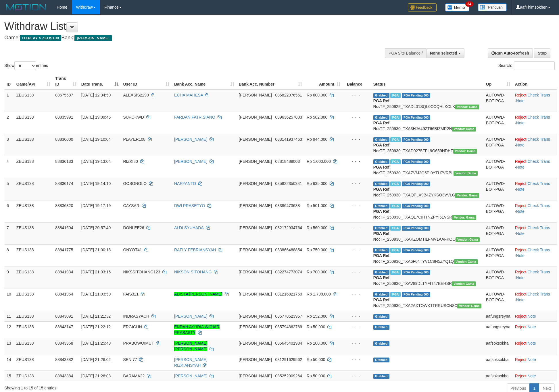 Image resolution: width=559 pixels, height=392 pixels. Describe the element at coordinates (427, 255) in the screenshot. I see `td: TF_250930_TXA6F04TYV1C8N5ZYQ1Q` at that location.